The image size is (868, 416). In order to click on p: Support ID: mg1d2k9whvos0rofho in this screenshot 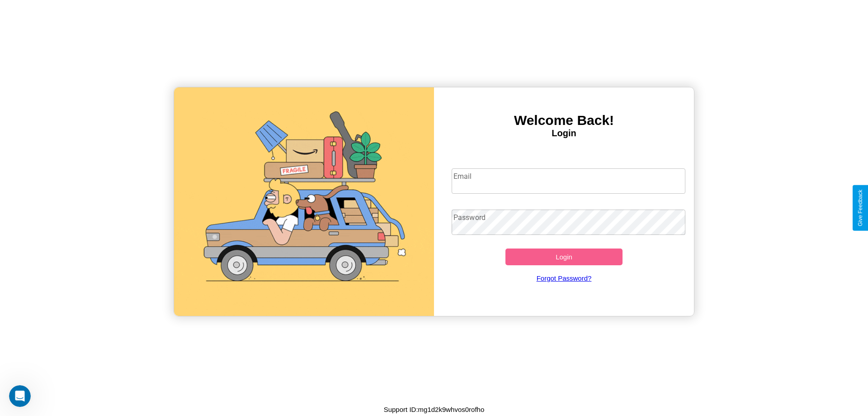, I will do `click(434, 409)`.